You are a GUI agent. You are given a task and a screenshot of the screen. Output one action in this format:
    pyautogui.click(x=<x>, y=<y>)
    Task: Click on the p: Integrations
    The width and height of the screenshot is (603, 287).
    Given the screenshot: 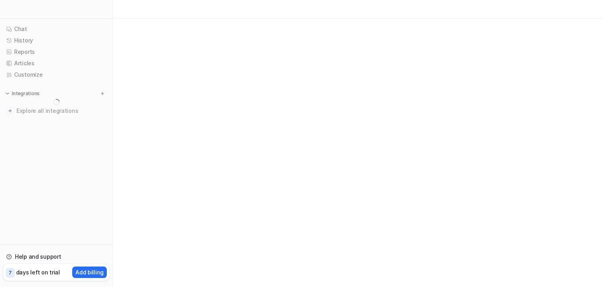 What is the action you would take?
    pyautogui.click(x=26, y=93)
    